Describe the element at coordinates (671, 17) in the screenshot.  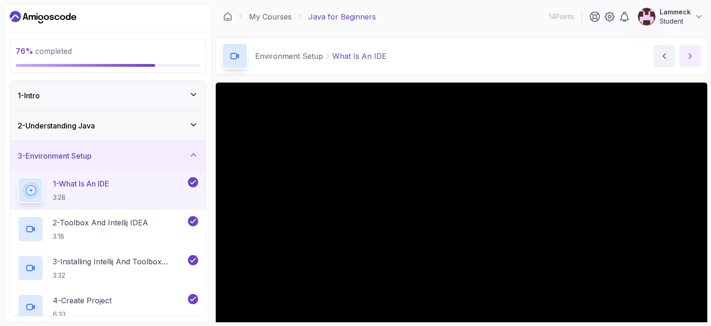
I see `button: user profile imageLammeckStudent` at that location.